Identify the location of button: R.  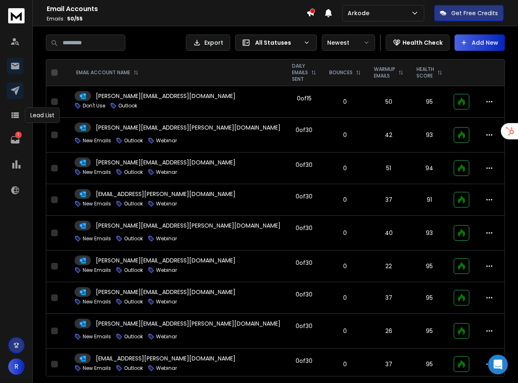
(16, 366).